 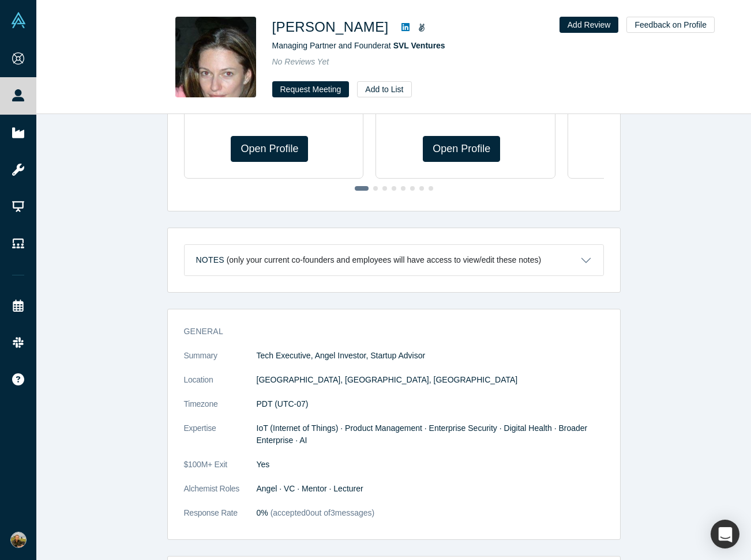 I want to click on p: Tech Executive, Angel Investor, Startup Advisor, so click(x=430, y=356).